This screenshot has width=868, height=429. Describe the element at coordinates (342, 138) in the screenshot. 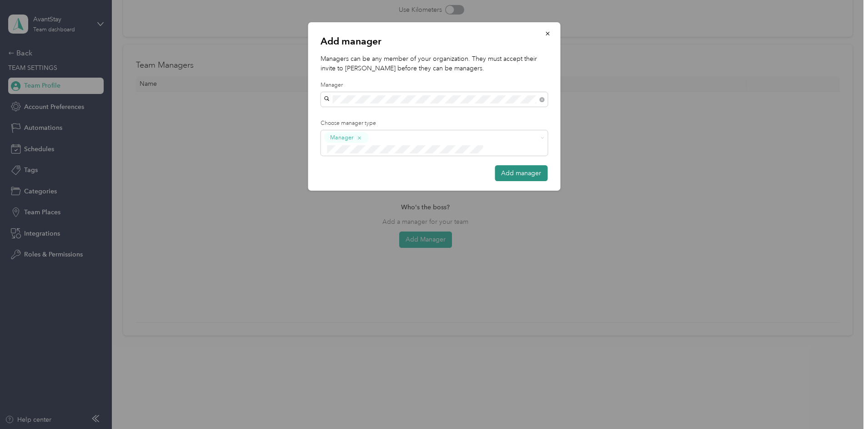

I see `span: Manager` at that location.